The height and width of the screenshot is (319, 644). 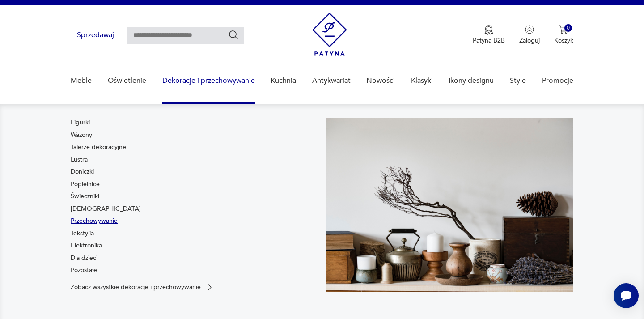 What do you see at coordinates (564, 30) in the screenshot?
I see `img: Ikona koszyka` at bounding box center [564, 30].